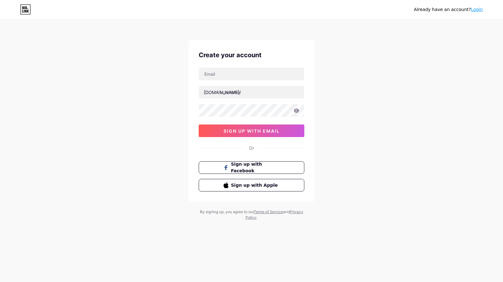  What do you see at coordinates (252, 185) in the screenshot?
I see `a: Sign up with Apple` at bounding box center [252, 185].